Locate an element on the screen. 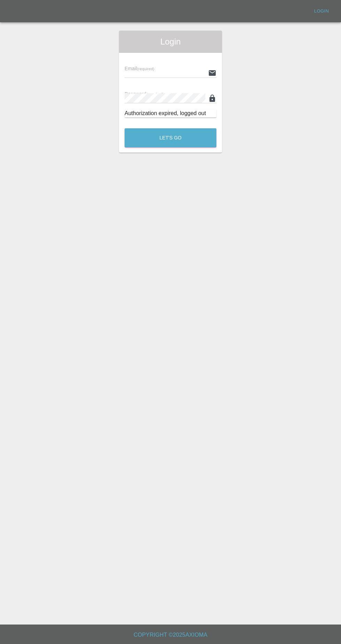 Image resolution: width=341 pixels, height=644 pixels. span: Login is located at coordinates (170, 42).